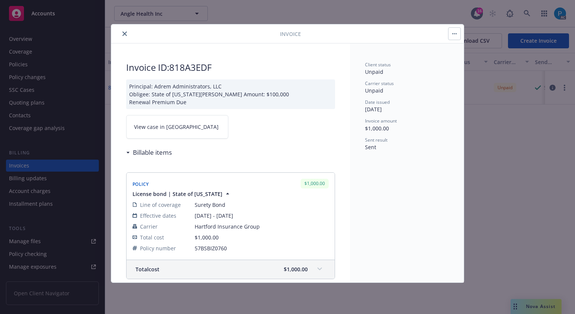  Describe the element at coordinates (152, 152) in the screenshot. I see `h3: Billable items` at that location.